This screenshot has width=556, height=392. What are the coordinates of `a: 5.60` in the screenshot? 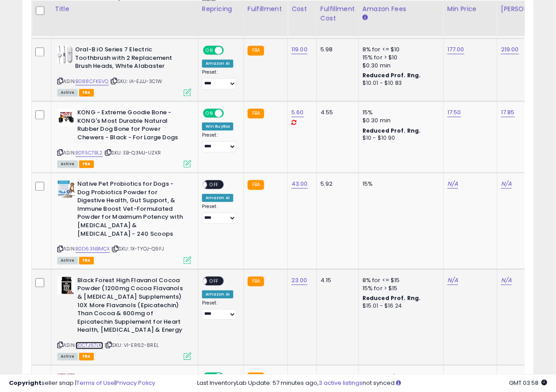 It's located at (298, 113).